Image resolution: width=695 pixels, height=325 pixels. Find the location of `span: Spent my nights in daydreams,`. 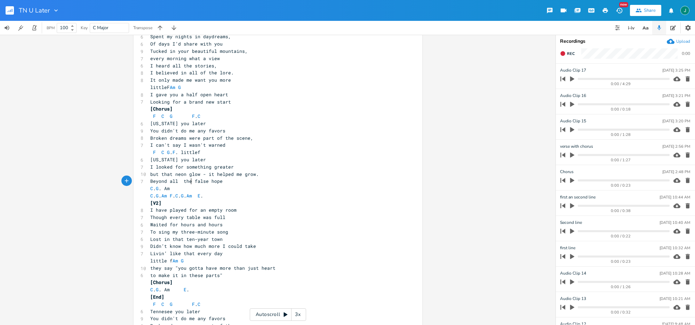

span: Spent my nights in daydreams, is located at coordinates (191, 37).